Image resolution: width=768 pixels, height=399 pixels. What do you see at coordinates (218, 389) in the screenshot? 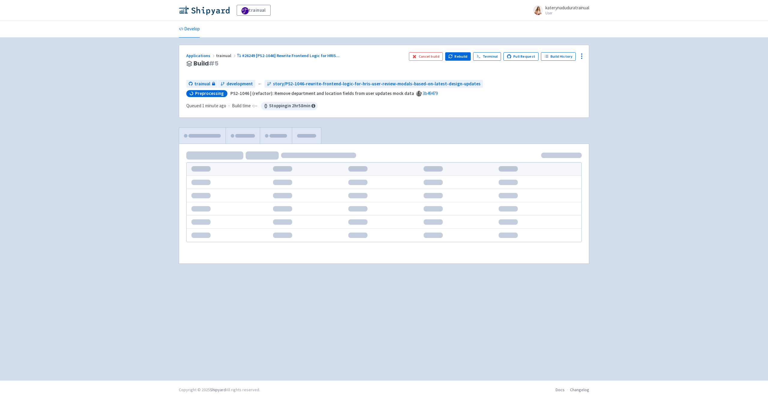
I see `a: Shipyard` at bounding box center [218, 389].